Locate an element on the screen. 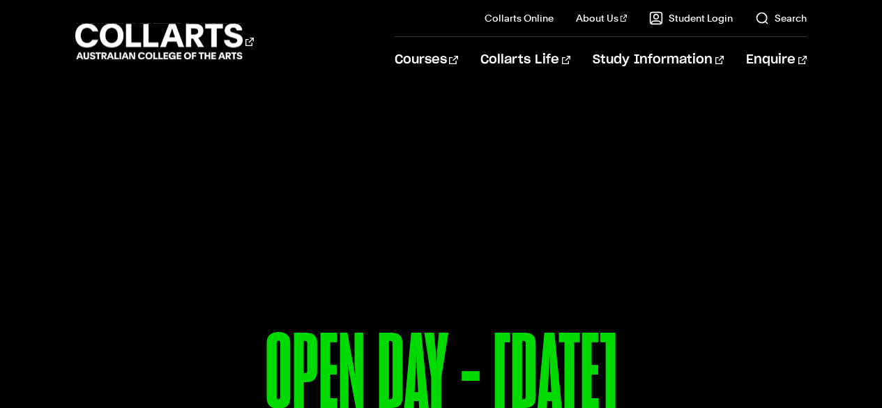 The height and width of the screenshot is (408, 882). a: Enquire is located at coordinates (776, 60).